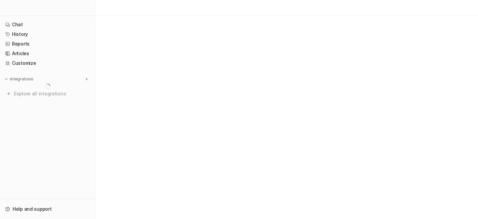 The width and height of the screenshot is (478, 219). Describe the element at coordinates (52, 94) in the screenshot. I see `span: Explore all integrations` at that location.